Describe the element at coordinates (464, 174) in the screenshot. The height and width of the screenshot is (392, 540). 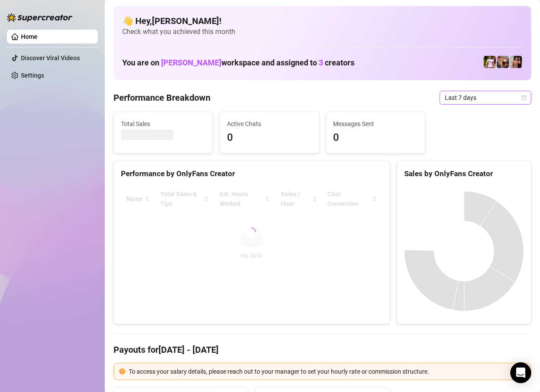
I see `div: Sales by OnlyFans Creator` at that location.